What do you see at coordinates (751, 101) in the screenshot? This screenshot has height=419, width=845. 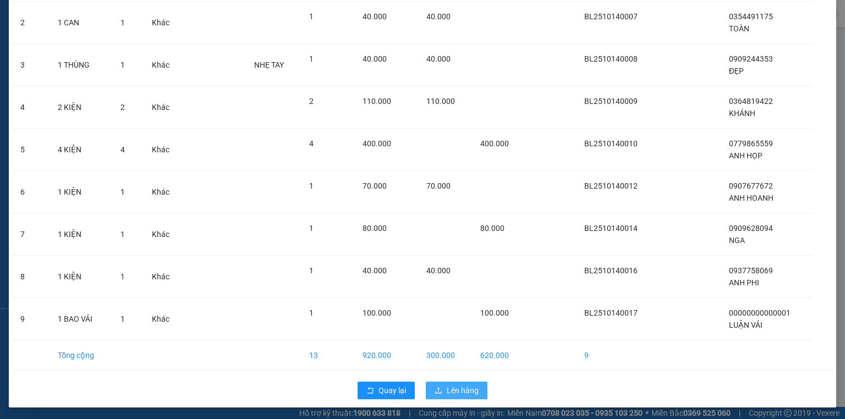 I see `span: 0364819422` at bounding box center [751, 101].